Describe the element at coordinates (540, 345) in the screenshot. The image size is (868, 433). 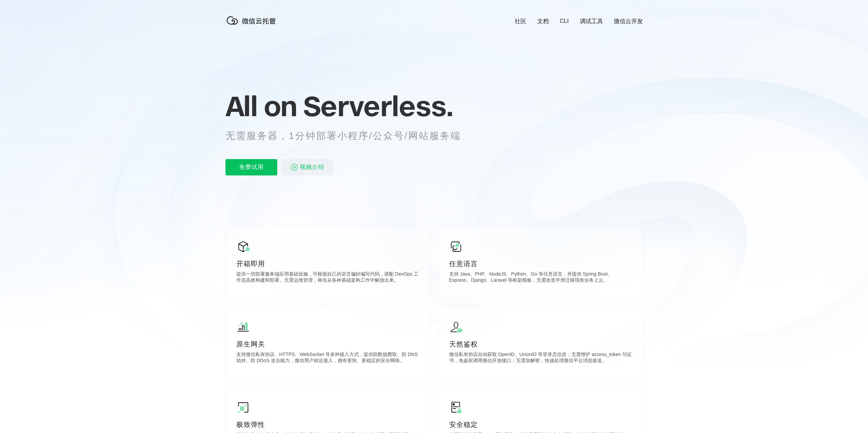
I see `p: 天然鉴权` at that location.